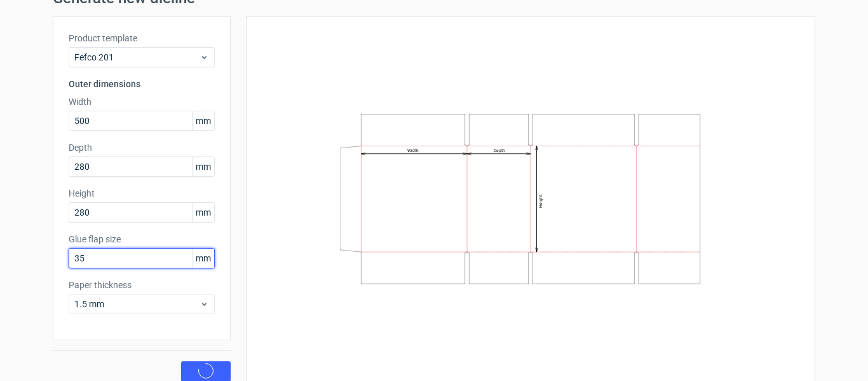  I want to click on label: Product template, so click(142, 38).